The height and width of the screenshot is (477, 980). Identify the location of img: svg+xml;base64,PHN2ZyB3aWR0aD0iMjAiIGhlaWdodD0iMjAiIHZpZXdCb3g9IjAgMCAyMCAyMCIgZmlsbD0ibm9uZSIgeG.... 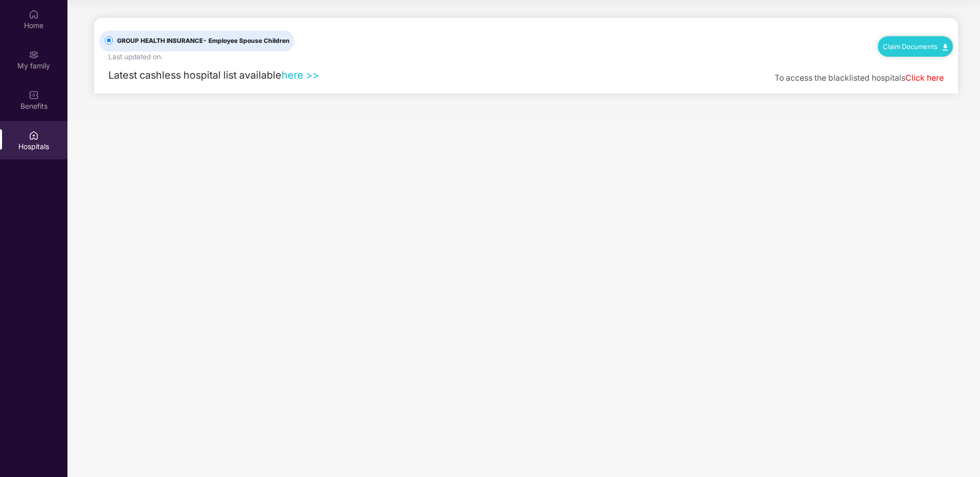
(34, 55).